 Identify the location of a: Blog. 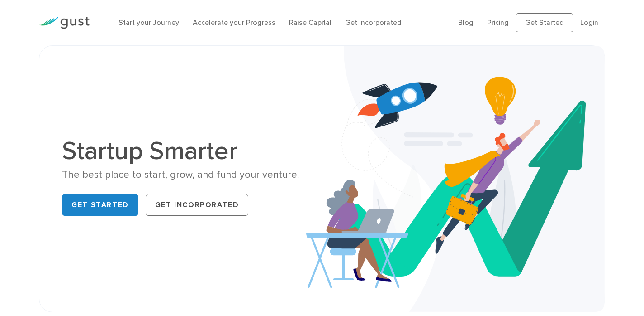
(466, 22).